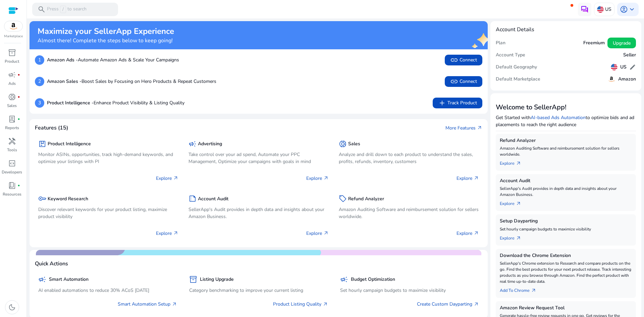 The image size is (644, 317). What do you see at coordinates (566, 221) in the screenshot?
I see `h5: Setup Dayparting` at bounding box center [566, 221].